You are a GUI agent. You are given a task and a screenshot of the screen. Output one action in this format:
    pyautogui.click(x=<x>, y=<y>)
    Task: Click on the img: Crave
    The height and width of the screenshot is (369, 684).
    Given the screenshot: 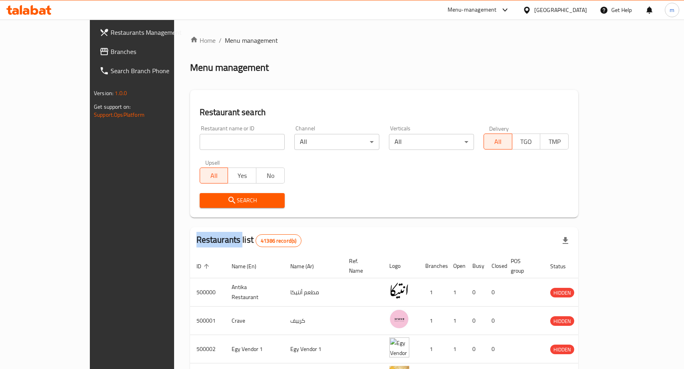 What is the action you would take?
    pyautogui.click(x=399, y=319)
    